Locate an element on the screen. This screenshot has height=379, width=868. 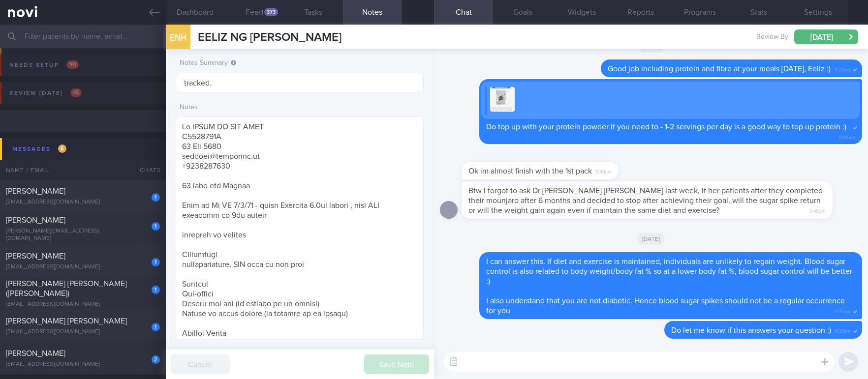
span: Ok im almost finish with the 1st pack is located at coordinates (530, 171).